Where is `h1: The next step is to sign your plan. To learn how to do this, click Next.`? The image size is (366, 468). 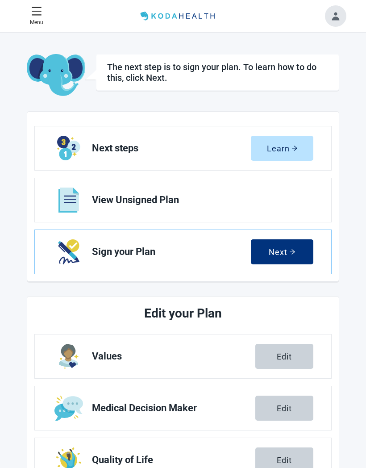
h1: The next step is to sign your plan. To learn how to do this, click Next. is located at coordinates (217, 72).